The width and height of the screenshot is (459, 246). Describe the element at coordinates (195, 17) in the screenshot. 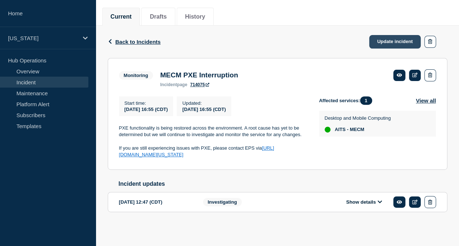

I see `button: History` at that location.